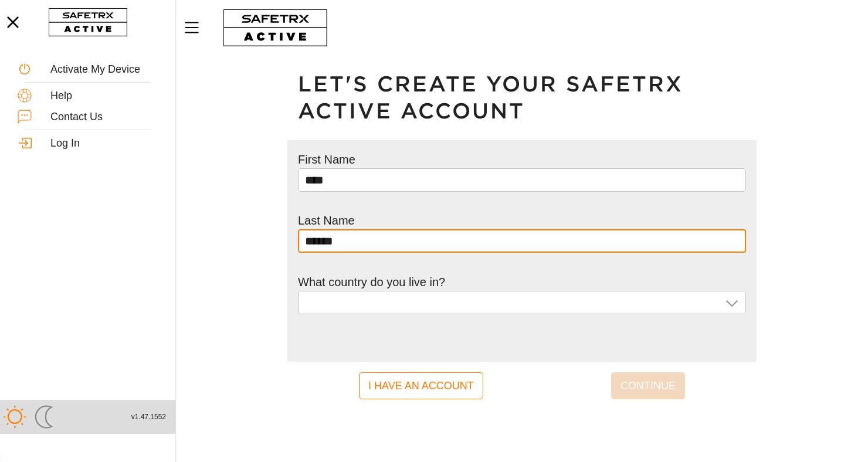 The image size is (868, 462). Describe the element at coordinates (522, 98) in the screenshot. I see `h1: Let's Create Your SafeTrx Active Account` at that location.